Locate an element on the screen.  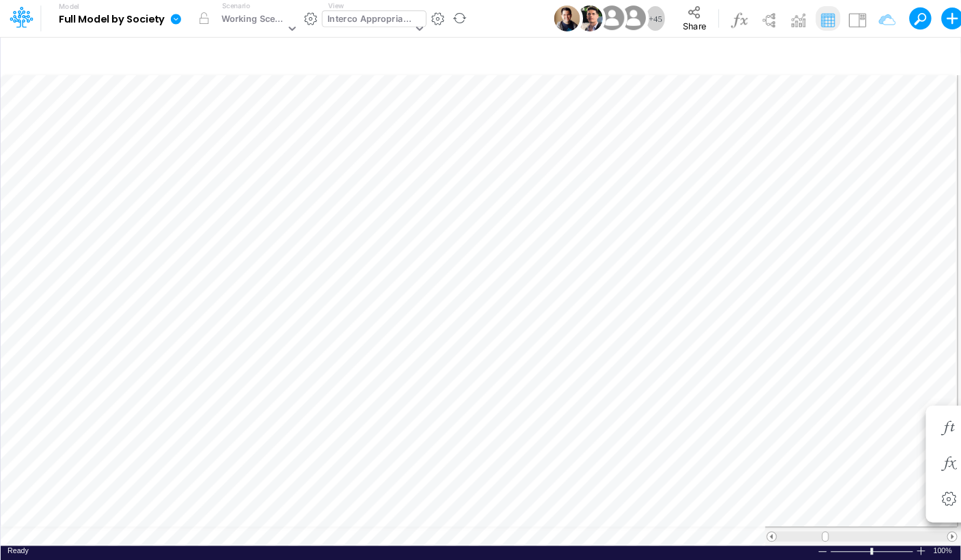
div: Zoom level is located at coordinates (943, 550).